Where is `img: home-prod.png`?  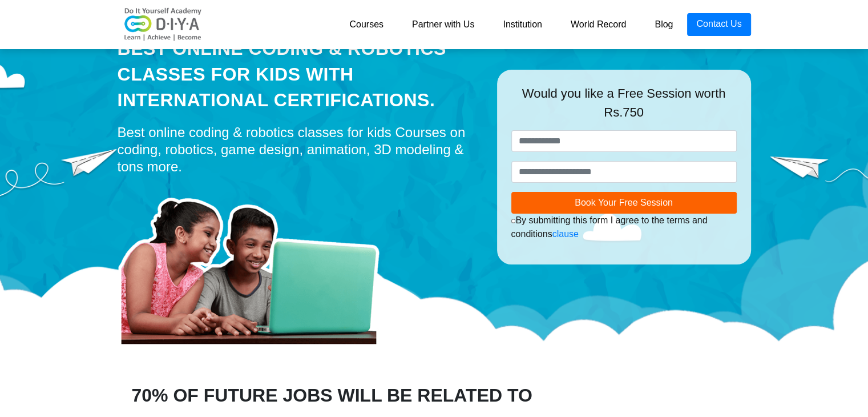 img: home-prod.png is located at coordinates (255, 264).